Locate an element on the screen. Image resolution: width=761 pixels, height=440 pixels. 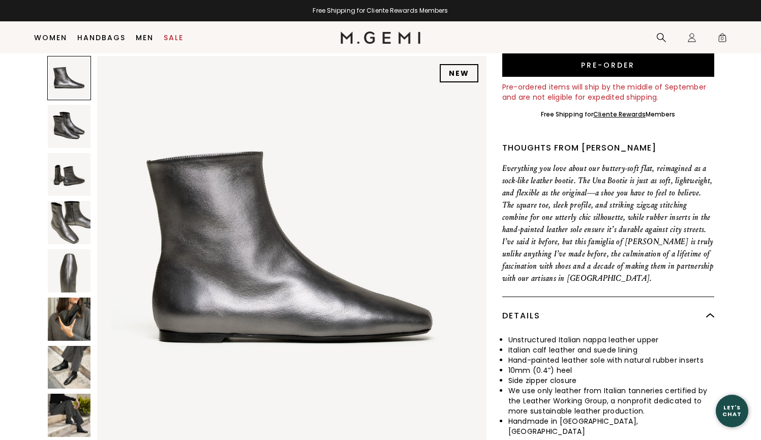
button: Pre-order is located at coordinates (608, 65).